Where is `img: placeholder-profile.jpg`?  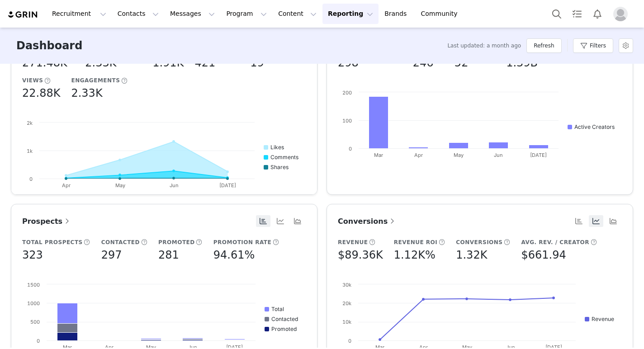 img: placeholder-profile.jpg is located at coordinates (621, 14).